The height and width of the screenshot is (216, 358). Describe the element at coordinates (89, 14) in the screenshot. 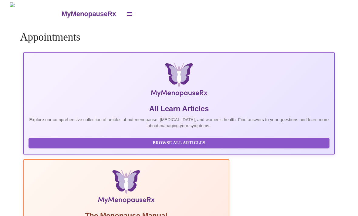

I see `h3: MyMenopauseRx` at that location.